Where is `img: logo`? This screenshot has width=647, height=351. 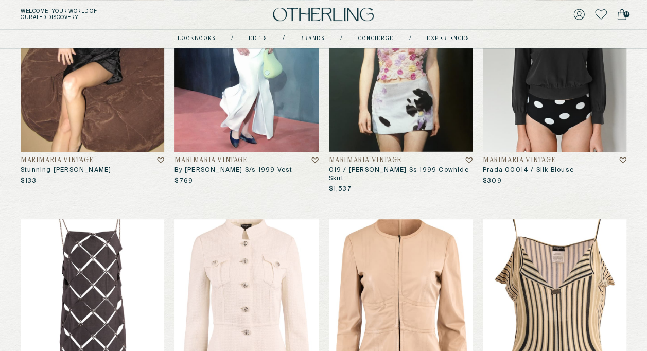
img: logo is located at coordinates (323, 14).